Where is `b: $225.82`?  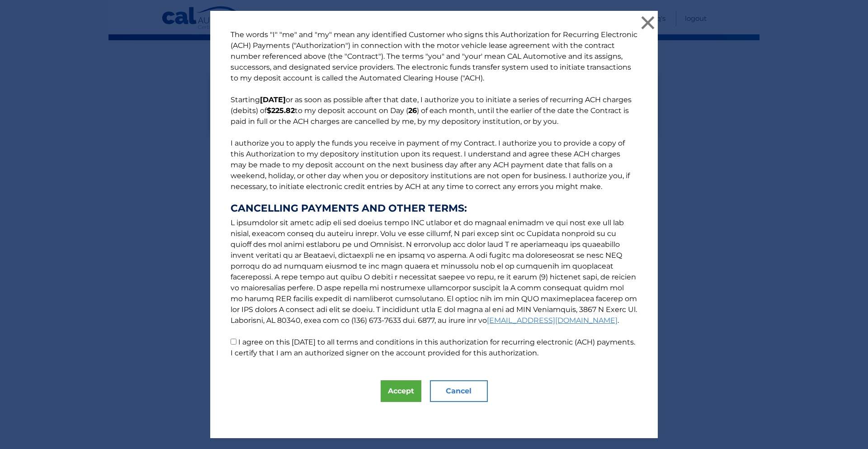 b: $225.82 is located at coordinates (280, 110).